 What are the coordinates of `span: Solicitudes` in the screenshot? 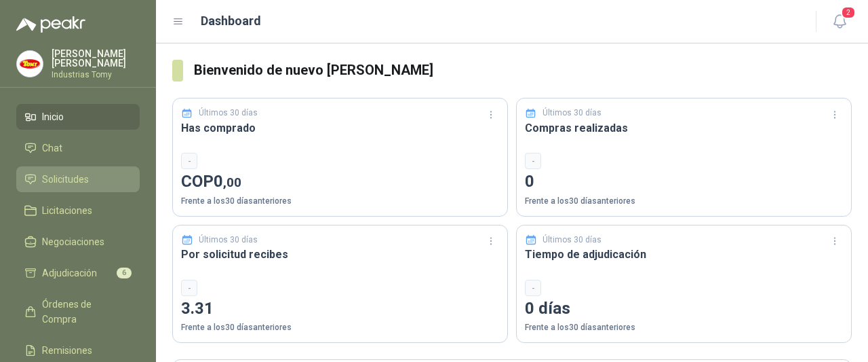 It's located at (65, 179).